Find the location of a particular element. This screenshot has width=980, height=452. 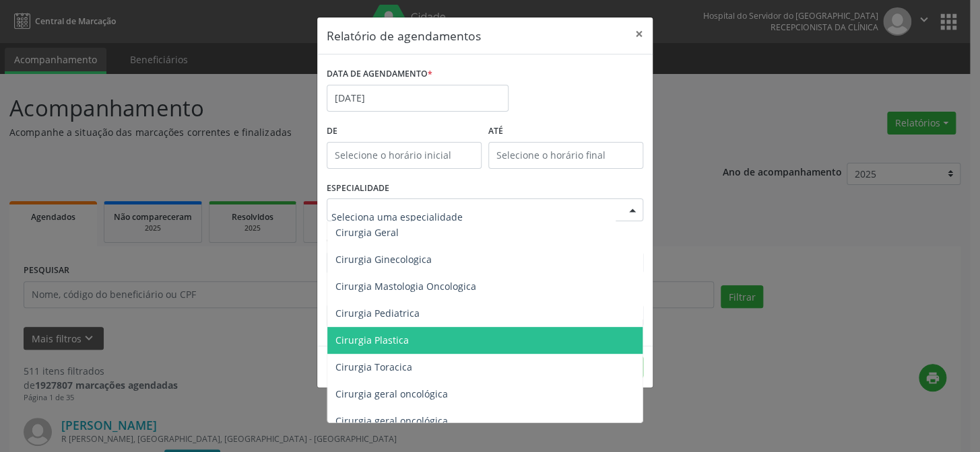

label: ESPECIALIDADE is located at coordinates (357, 189).